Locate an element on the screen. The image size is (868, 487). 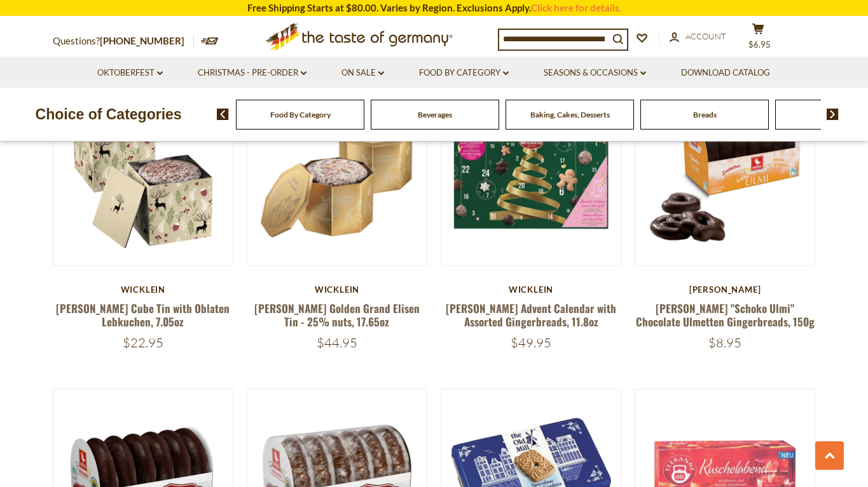
span: Beverages is located at coordinates (435, 115).